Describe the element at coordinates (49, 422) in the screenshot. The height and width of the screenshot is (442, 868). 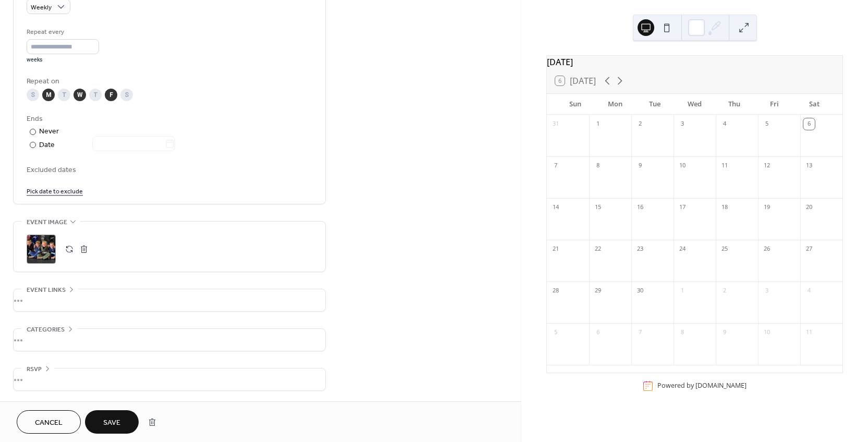
I see `button: Cancel` at that location.